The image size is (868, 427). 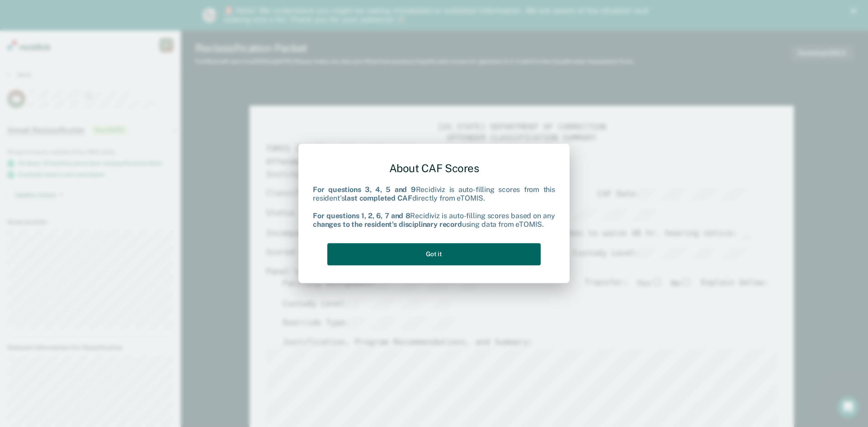 I want to click on div: About CAF Scores, so click(x=434, y=168).